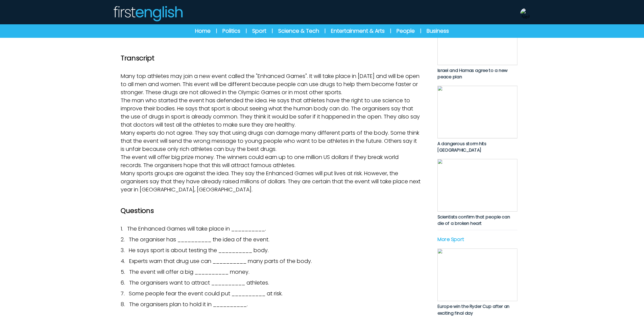 The image size is (644, 319). Describe the element at coordinates (271, 229) in the screenshot. I see `p: 1.` at that location.